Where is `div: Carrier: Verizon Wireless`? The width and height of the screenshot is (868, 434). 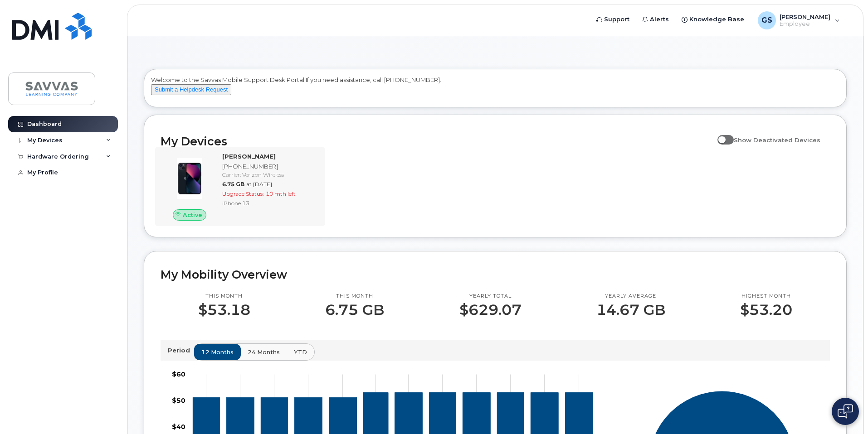
div: Carrier: Verizon Wireless is located at coordinates (269, 175).